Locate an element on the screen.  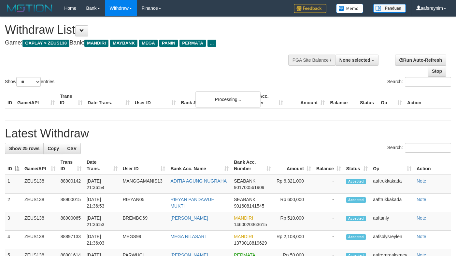
a: ADITIA AGUNG NUGRAHA is located at coordinates (198, 181).